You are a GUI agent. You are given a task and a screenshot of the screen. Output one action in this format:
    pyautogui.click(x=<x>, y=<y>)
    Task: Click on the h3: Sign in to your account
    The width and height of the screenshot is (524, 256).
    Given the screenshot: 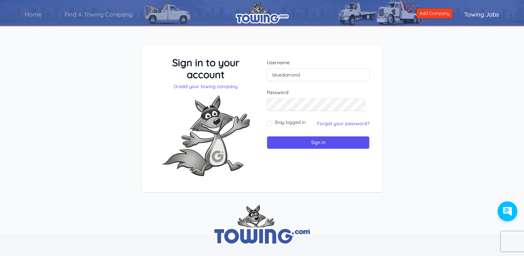 What is the action you would take?
    pyautogui.click(x=206, y=68)
    